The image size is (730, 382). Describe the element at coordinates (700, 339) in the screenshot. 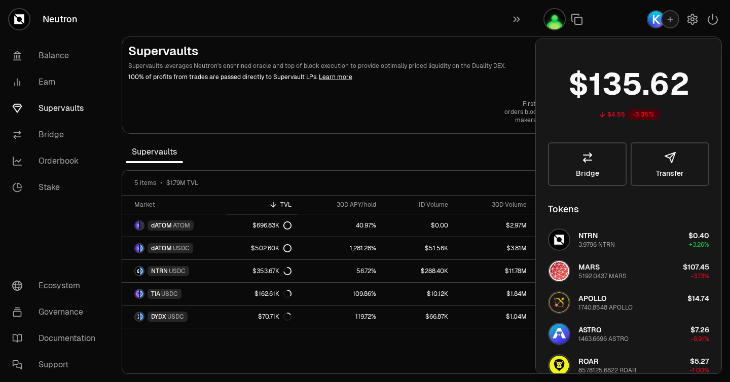

I see `span: -6.91%` at that location.